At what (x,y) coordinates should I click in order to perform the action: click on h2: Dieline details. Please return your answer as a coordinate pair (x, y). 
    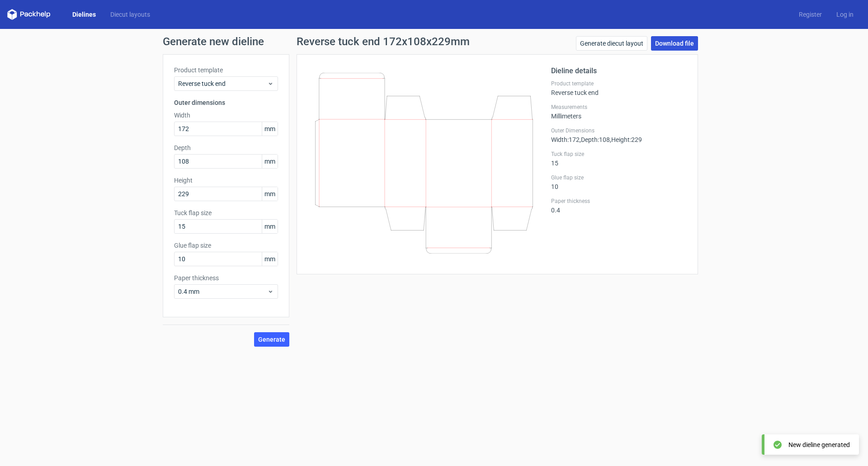
    Looking at the image, I should click on (619, 71).